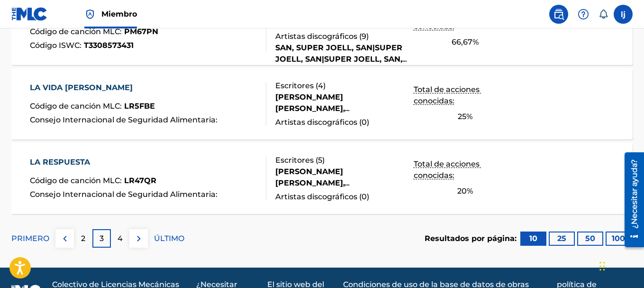 The width and height of the screenshot is (644, 288). What do you see at coordinates (559, 14) in the screenshot?
I see `a: Búsqueda pública` at bounding box center [559, 14].